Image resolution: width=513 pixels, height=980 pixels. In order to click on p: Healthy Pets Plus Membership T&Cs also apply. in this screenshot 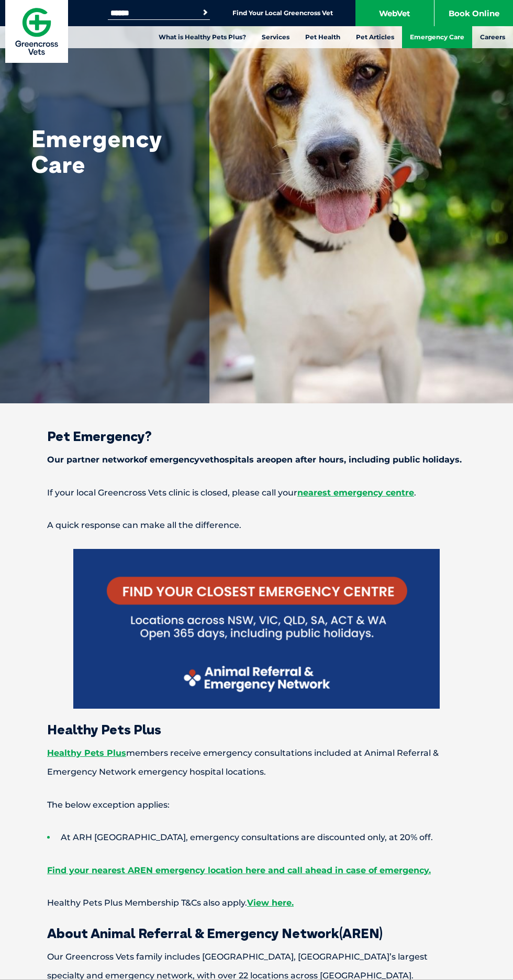, I will do `click(256, 903)`.